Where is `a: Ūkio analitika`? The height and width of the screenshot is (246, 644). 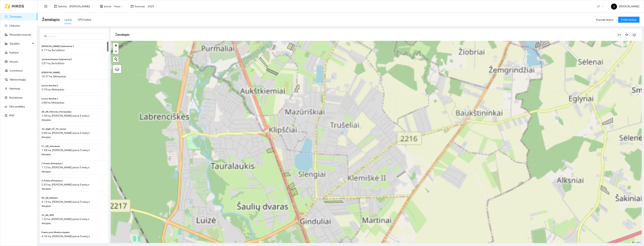 a: Ūkio analitika is located at coordinates (17, 107).